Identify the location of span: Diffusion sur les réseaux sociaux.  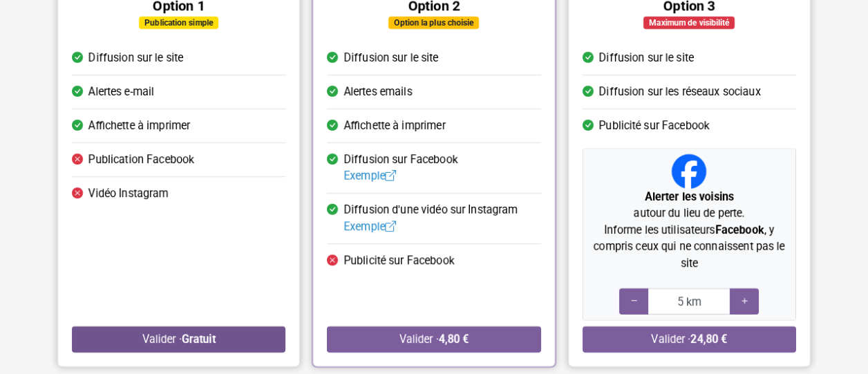
(680, 92).